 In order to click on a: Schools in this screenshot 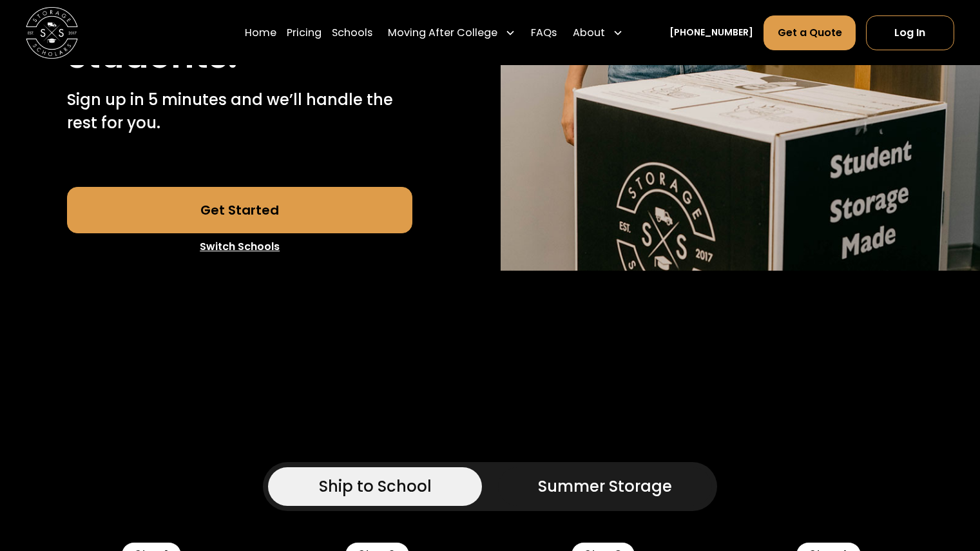, I will do `click(352, 32)`.